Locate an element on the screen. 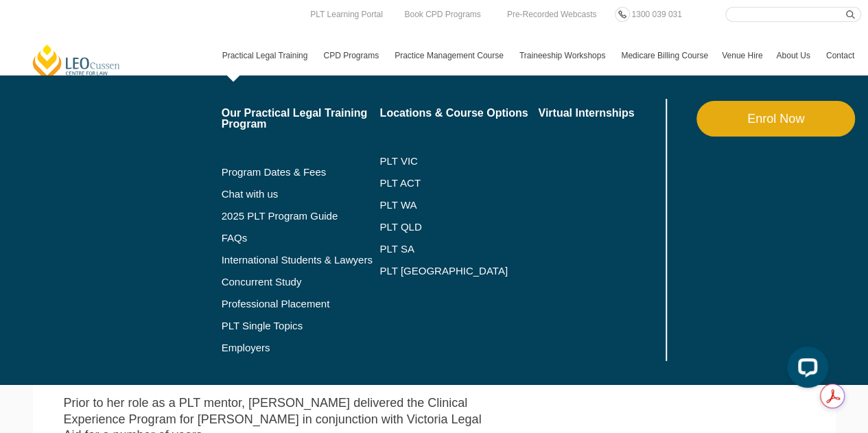 The image size is (868, 433). a: Program Dates & Fees is located at coordinates (301, 172).